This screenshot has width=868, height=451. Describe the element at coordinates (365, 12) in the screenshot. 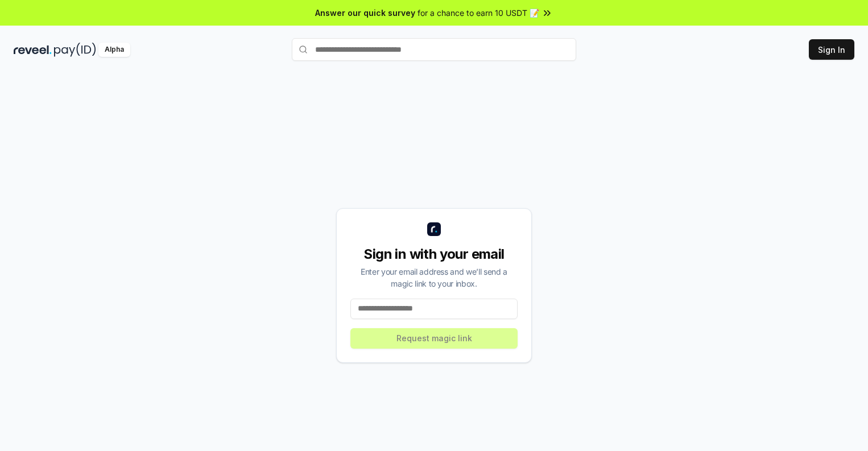

I see `span: Answer our quick survey` at that location.